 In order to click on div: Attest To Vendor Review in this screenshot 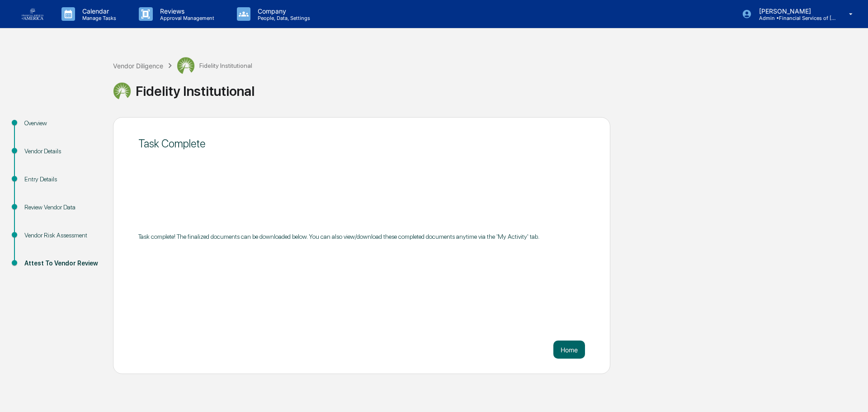, I will do `click(61, 263)`.